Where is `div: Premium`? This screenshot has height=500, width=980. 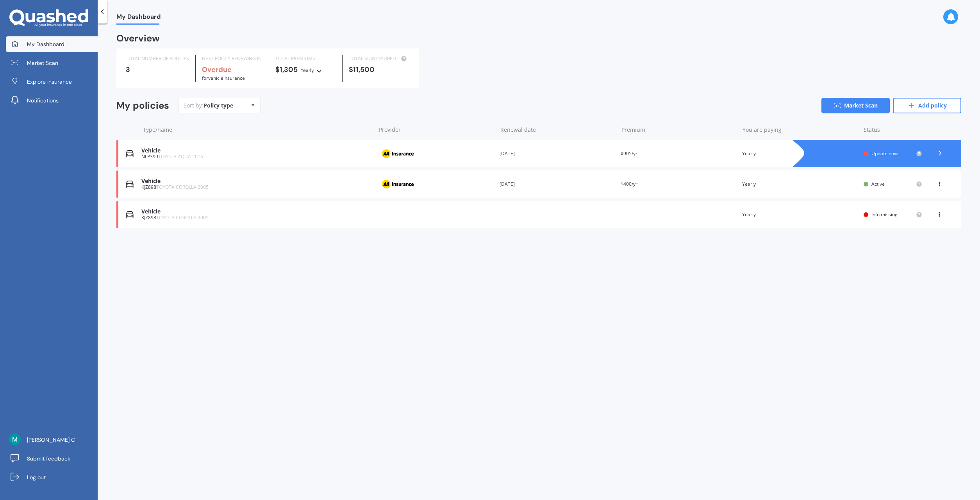
div: Premium is located at coordinates (679, 130).